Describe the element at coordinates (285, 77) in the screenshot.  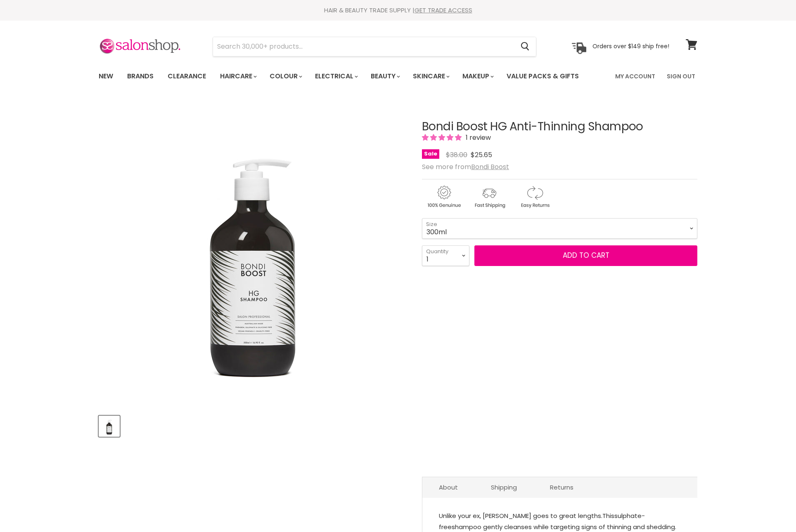
I see `a: Colour` at that location.